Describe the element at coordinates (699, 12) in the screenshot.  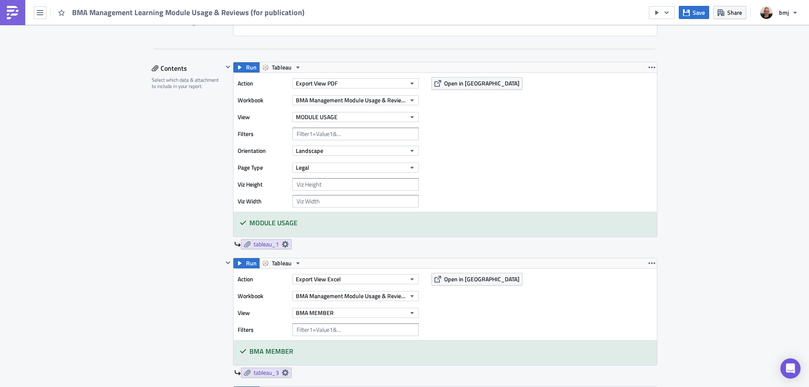
I see `span: Save` at that location.